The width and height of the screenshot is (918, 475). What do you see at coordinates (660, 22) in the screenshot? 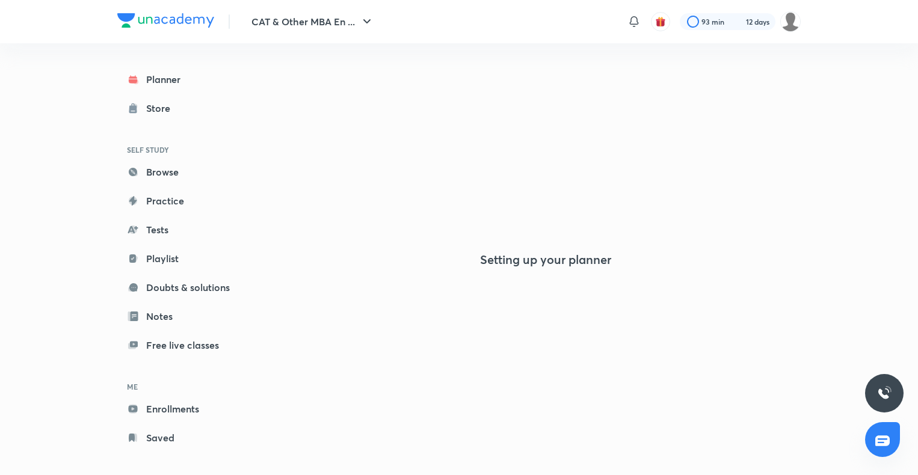
I see `button: avatar` at bounding box center [660, 22].